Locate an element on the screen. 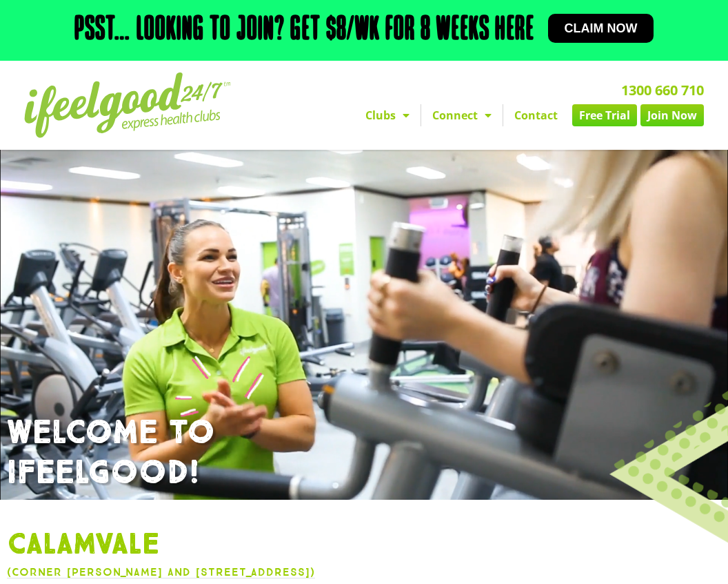 The image size is (728, 584). h2: Psst… Looking to join? Get $8/wk for 8 weeks here is located at coordinates (304, 31).